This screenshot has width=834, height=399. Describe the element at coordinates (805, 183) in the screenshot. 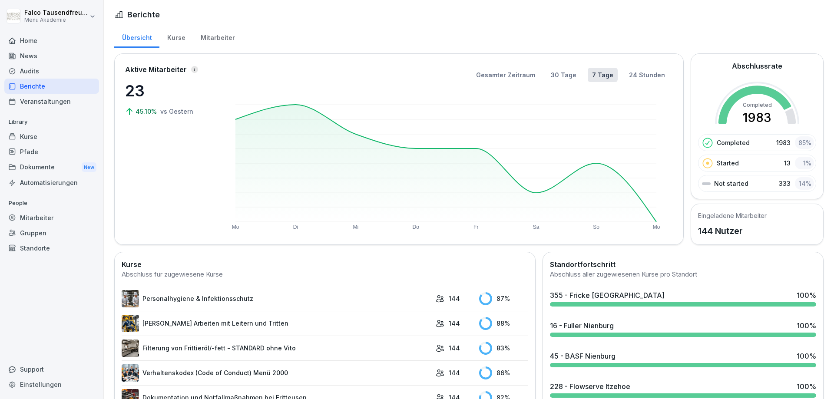

I see `div: 14 %` at that location.